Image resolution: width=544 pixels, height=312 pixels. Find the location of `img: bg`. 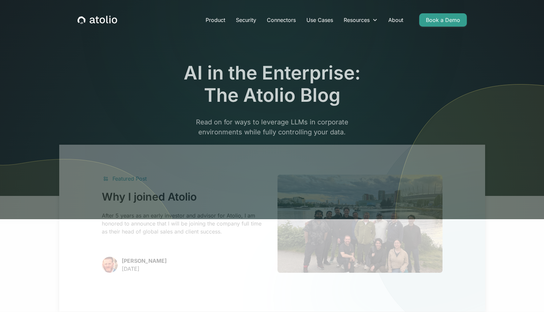

img: bg is located at coordinates (334, 228).